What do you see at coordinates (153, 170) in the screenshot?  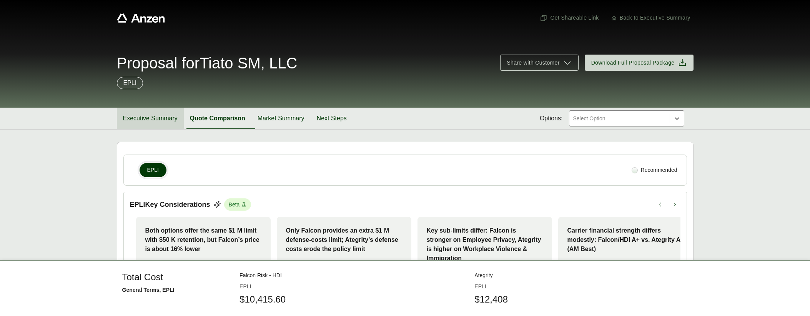 I see `span: EPLI` at bounding box center [153, 170].